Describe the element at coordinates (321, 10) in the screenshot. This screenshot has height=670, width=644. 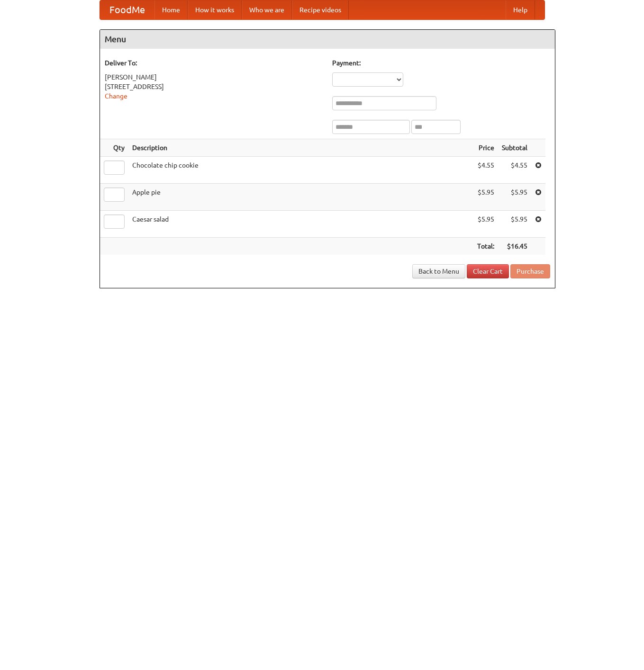
I see `a: Recipe videos` at that location.